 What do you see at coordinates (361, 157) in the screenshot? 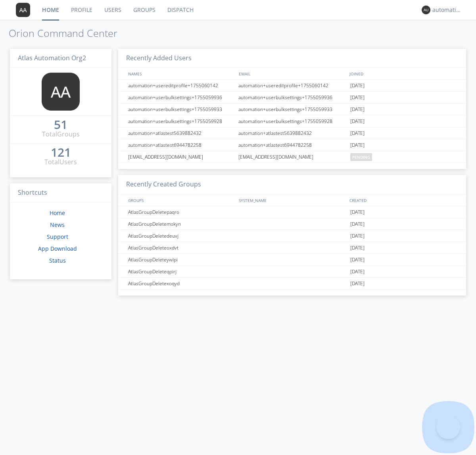
I see `span: pending` at bounding box center [361, 157].